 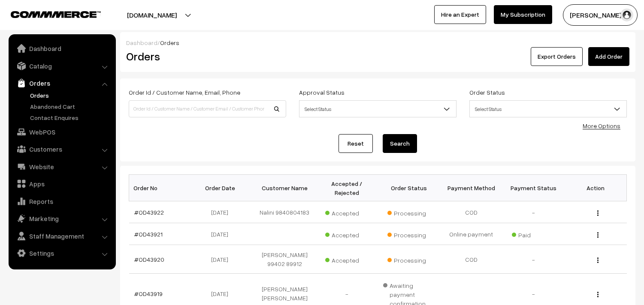 I want to click on a: #OD43919, so click(x=149, y=294).